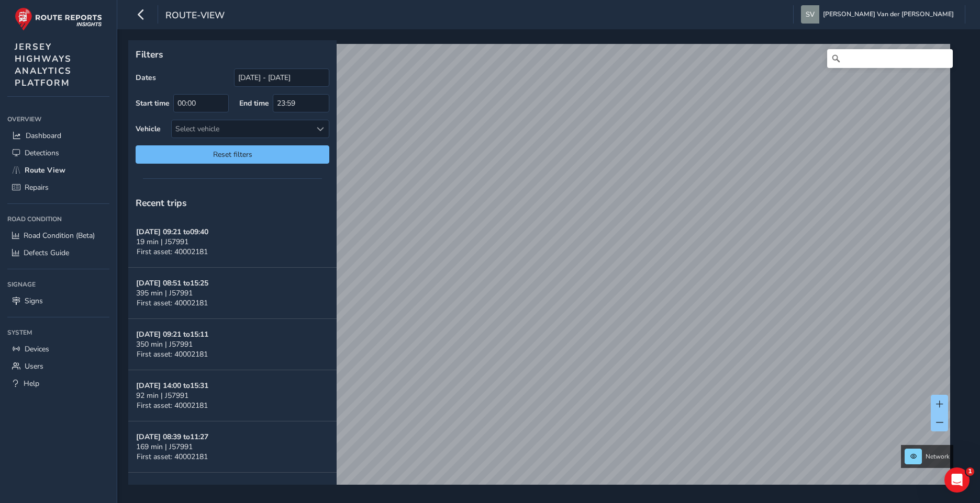  I want to click on span: Repairs, so click(37, 187).